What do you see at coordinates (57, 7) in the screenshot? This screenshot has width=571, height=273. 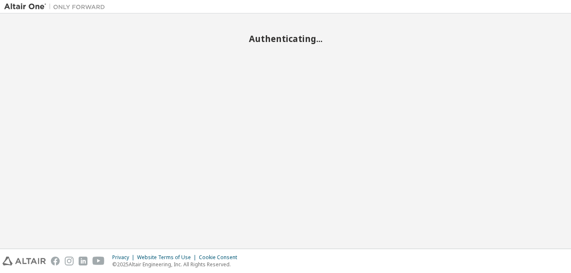 I see `img: Altair One` at bounding box center [57, 7].